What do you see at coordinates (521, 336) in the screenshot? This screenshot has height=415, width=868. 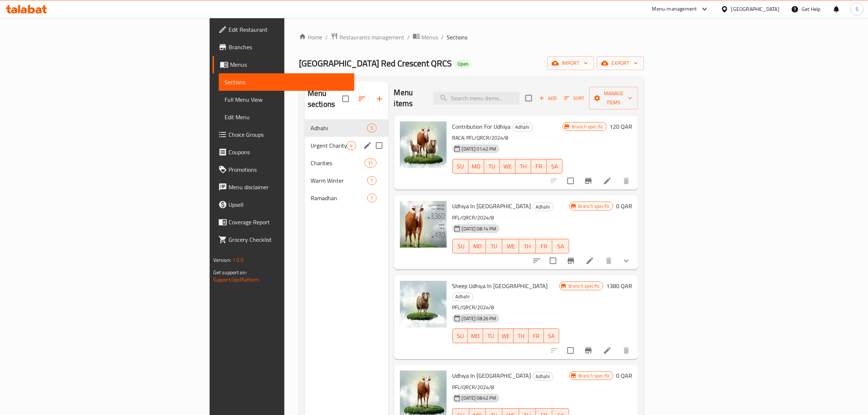 I see `span: TH` at bounding box center [521, 336].